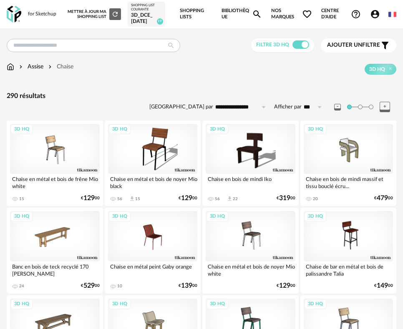 This screenshot has width=403, height=329. Describe the element at coordinates (358, 45) in the screenshot. I see `button: Ajouter unfiltre Filter icon` at that location.